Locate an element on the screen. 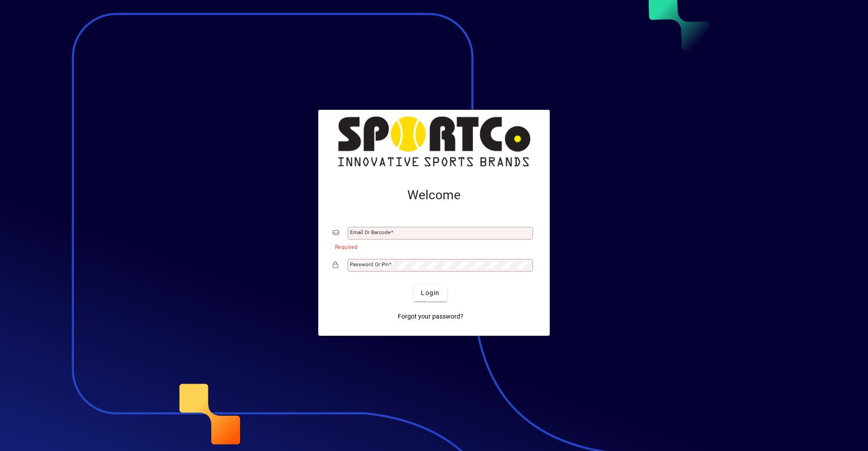 The image size is (868, 451). span: Forgot your password? is located at coordinates (430, 316).